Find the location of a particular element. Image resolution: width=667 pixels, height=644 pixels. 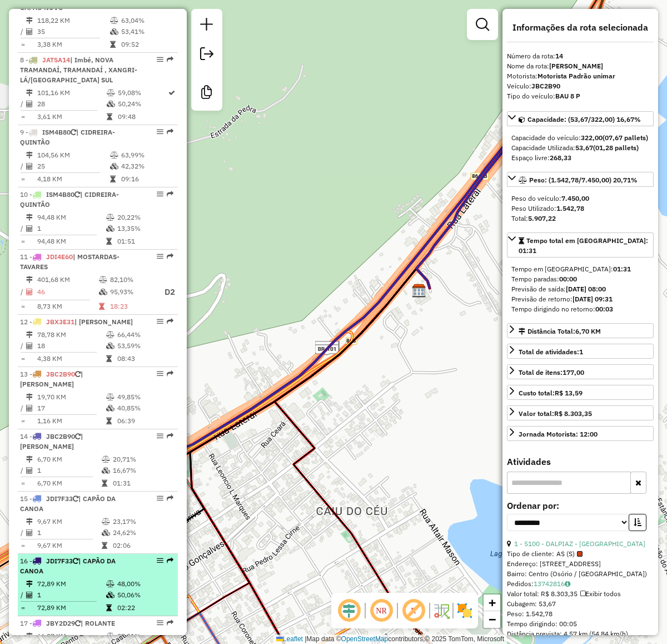

button: Ordem crescente is located at coordinates (638, 522).